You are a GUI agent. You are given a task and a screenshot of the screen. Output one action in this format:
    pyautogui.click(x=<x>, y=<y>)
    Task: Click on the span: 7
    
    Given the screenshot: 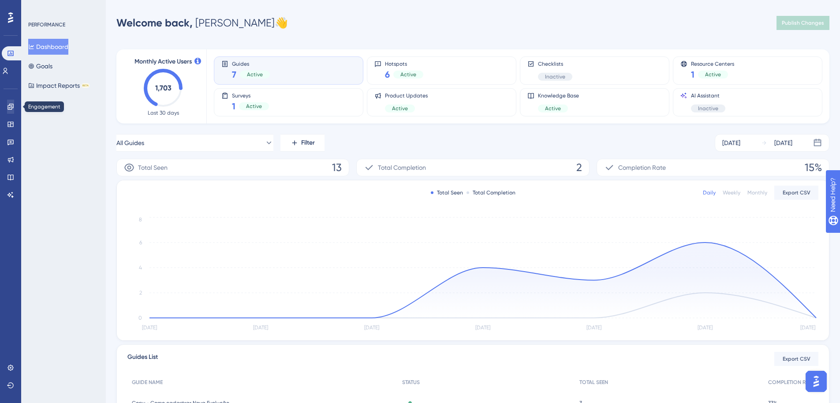 What is the action you would take?
    pyautogui.click(x=234, y=75)
    